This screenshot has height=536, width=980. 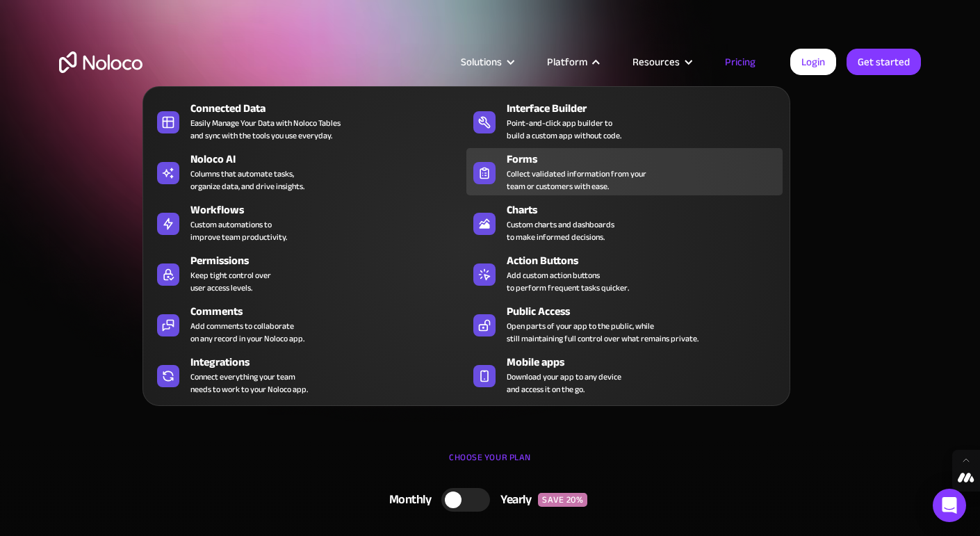 I want to click on div: Public Access, so click(x=648, y=312).